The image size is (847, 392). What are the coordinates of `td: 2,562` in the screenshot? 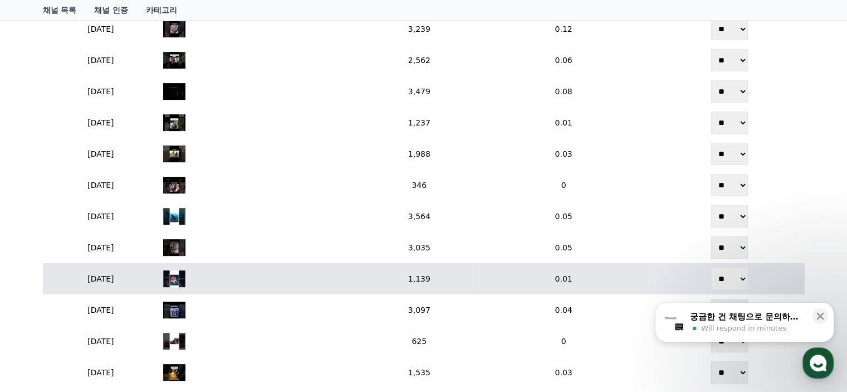 It's located at (419, 60).